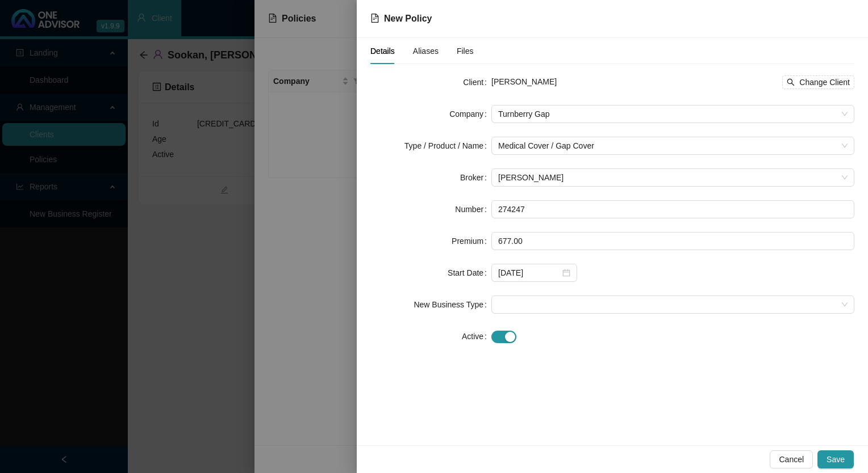 The width and height of the screenshot is (868, 473). I want to click on label: New Business Type, so click(452, 305).